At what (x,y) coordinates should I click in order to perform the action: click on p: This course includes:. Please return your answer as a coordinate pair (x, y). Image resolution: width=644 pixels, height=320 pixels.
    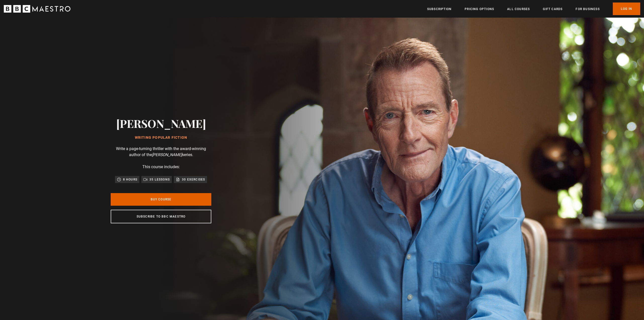
    Looking at the image, I should click on (161, 167).